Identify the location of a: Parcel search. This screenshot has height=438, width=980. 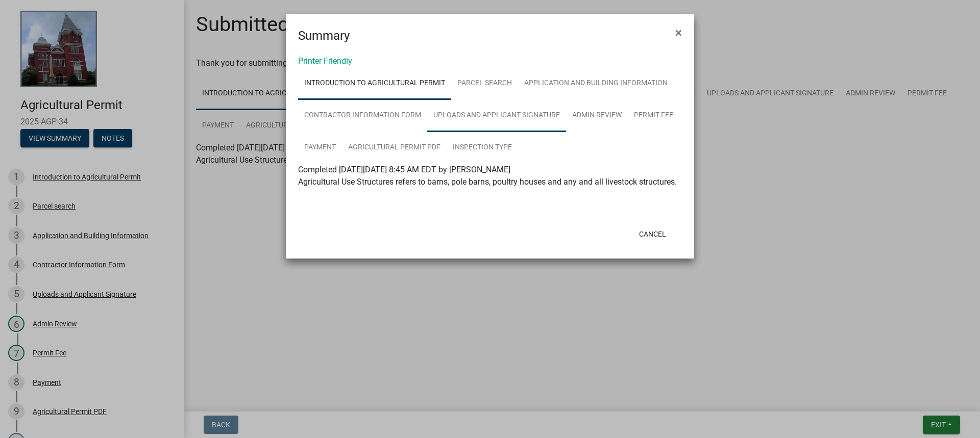
(484, 84).